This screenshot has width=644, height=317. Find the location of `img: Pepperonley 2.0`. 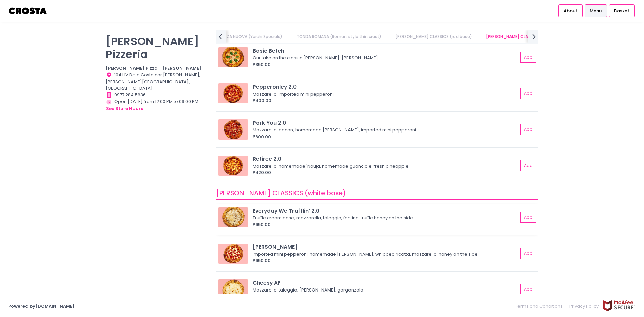

img: Pepperonley 2.0 is located at coordinates (233, 93).